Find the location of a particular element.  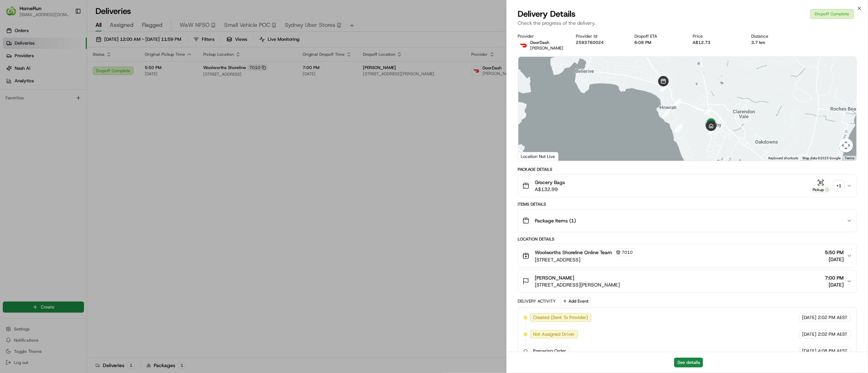

div: A$12.73 is located at coordinates (716, 42).